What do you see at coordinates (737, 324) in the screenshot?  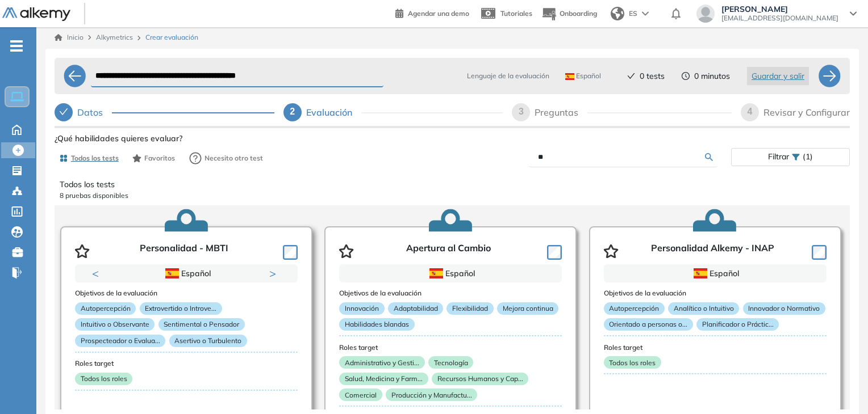 I see `p: Planificador o Práctic...` at bounding box center [737, 324].